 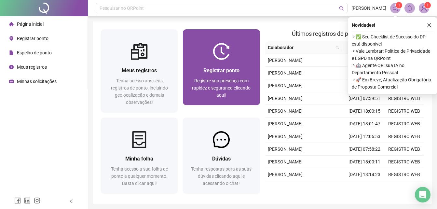 I want to click on span: facebook, so click(x=18, y=200).